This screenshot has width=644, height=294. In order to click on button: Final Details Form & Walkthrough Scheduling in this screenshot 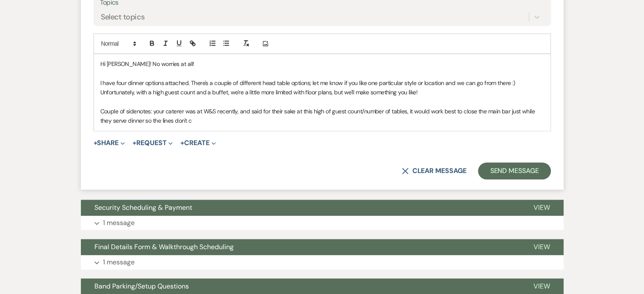, I will do `click(300, 247)`.